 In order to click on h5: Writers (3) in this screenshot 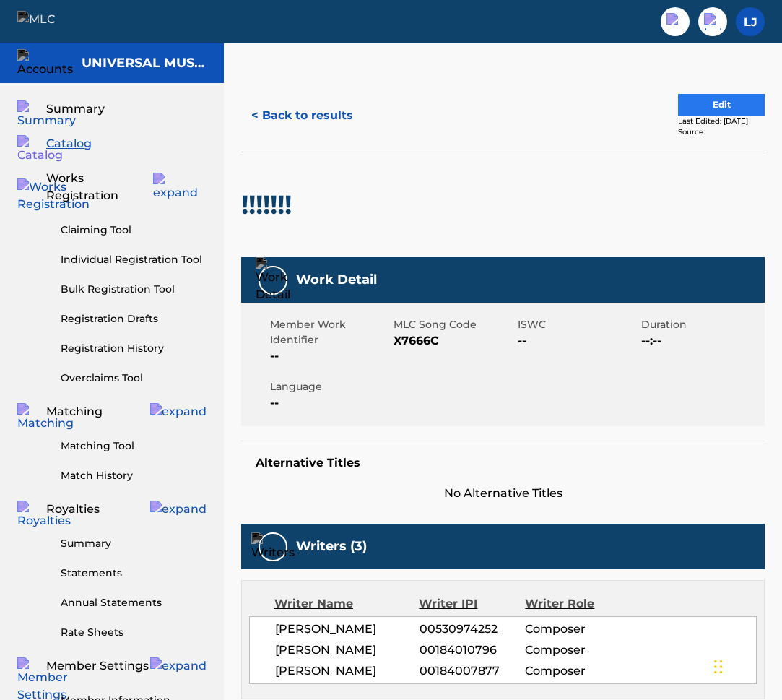, I will do `click(332, 546)`.